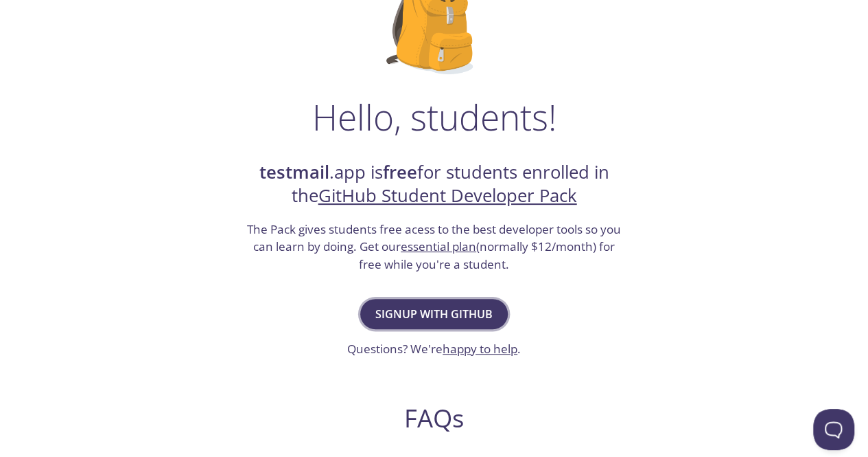 The image size is (868, 457). I want to click on a: GitHub Student Developer Pack, so click(447, 195).